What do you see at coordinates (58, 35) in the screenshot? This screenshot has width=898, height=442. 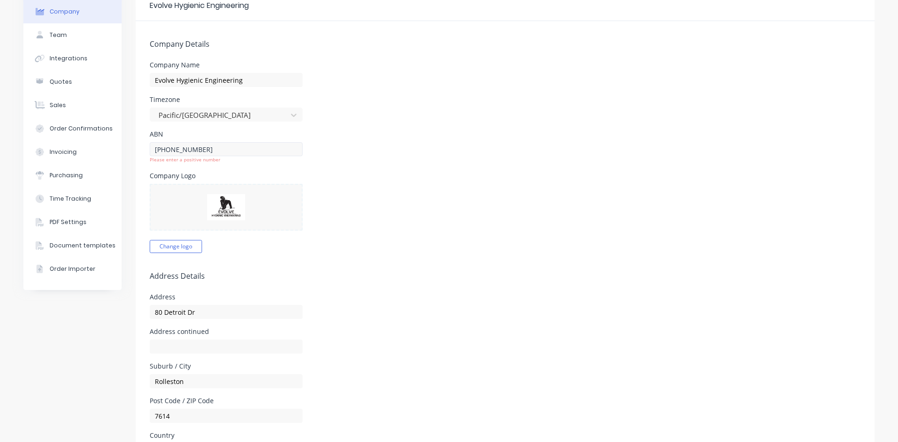 I see `div: Team` at bounding box center [58, 35].